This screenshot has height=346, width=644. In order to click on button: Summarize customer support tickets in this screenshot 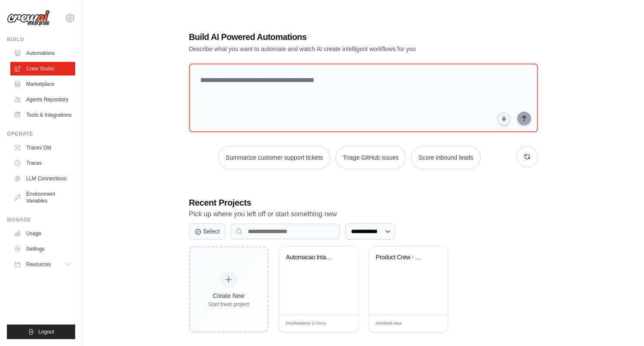, I will do `click(274, 157)`.